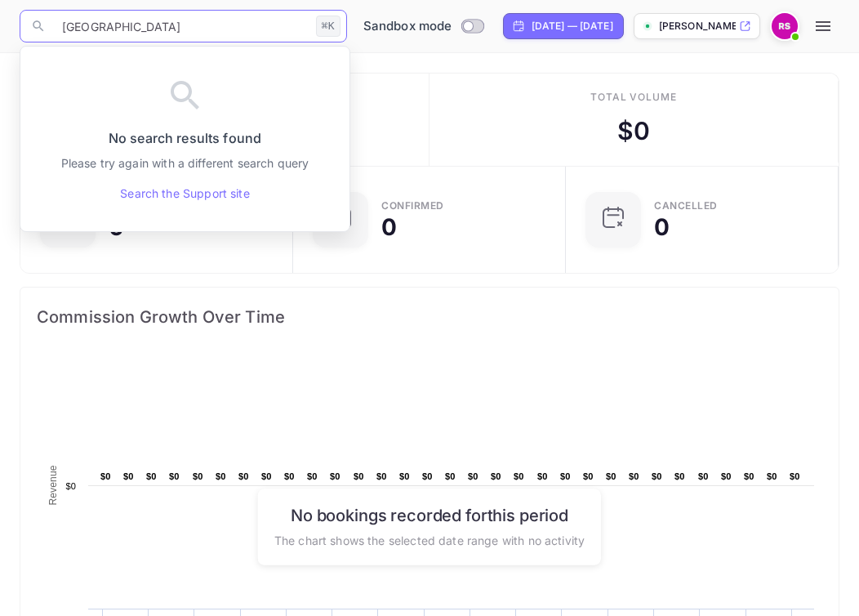 Image resolution: width=859 pixels, height=616 pixels. I want to click on h6: No bookings recorded for this period, so click(430, 515).